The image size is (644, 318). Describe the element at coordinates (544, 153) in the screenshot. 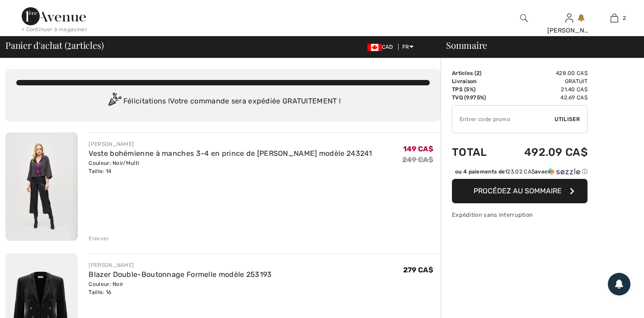

I see `td: 492.09 CA$` at that location.